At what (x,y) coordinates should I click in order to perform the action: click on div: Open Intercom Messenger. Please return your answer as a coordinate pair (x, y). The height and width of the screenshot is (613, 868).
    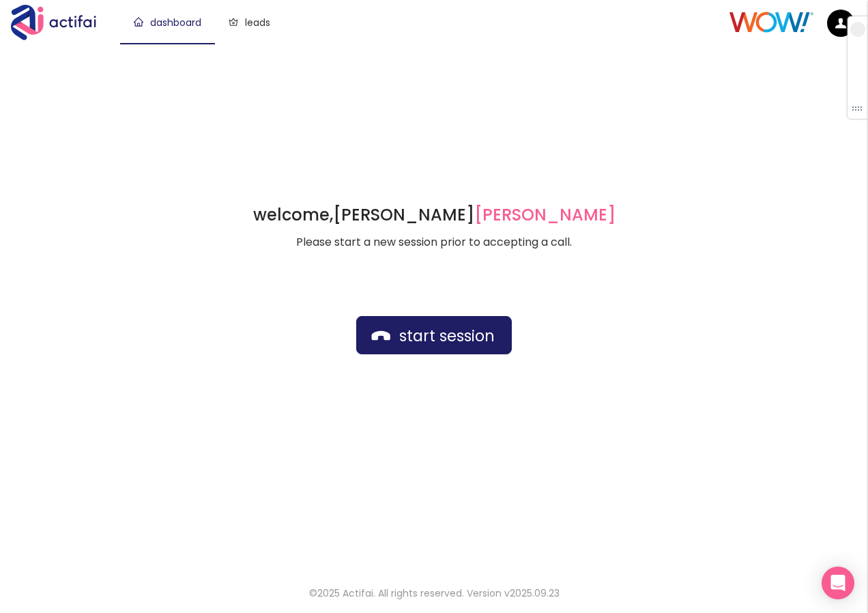
    Looking at the image, I should click on (839, 583).